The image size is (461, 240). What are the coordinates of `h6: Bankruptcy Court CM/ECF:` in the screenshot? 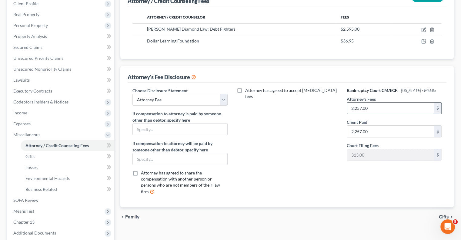 It's located at (394, 90).